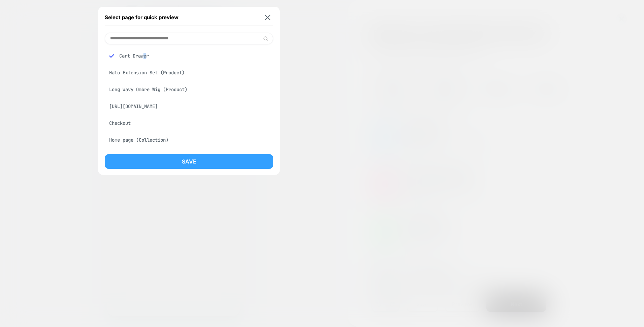 The width and height of the screenshot is (644, 327). Describe the element at coordinates (267, 17) in the screenshot. I see `img: close` at that location.